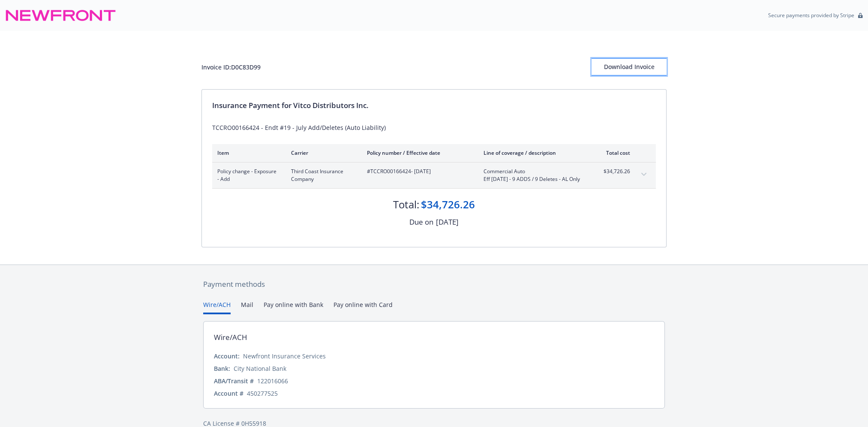 This screenshot has width=868, height=427. I want to click on span: Third Coast Insurance Company, so click(322, 175).